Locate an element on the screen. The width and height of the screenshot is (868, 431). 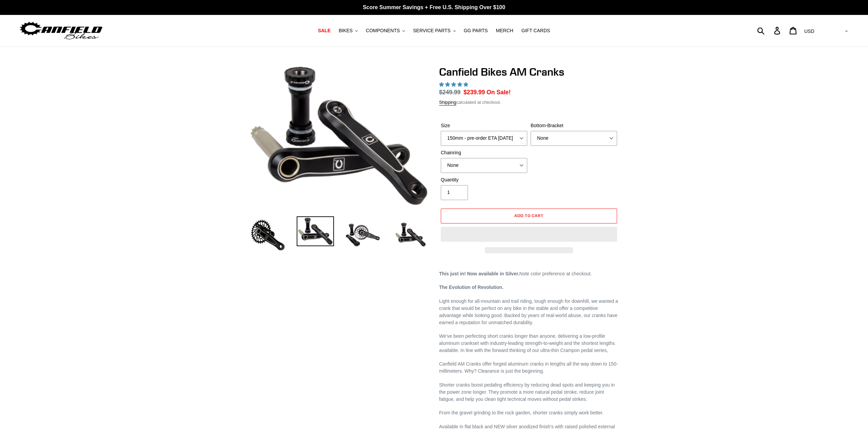
button: COMPONENTS is located at coordinates (385, 31).